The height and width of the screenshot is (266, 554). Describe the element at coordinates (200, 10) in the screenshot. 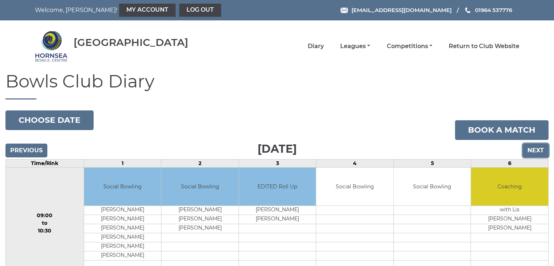

I see `a: Log out` at that location.